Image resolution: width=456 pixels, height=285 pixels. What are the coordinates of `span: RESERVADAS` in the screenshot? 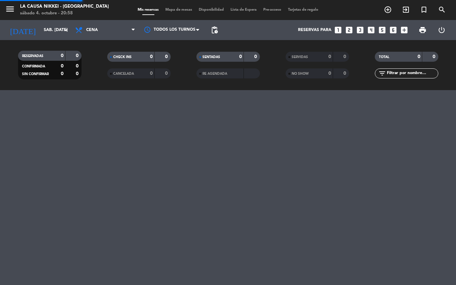 It's located at (33, 56).